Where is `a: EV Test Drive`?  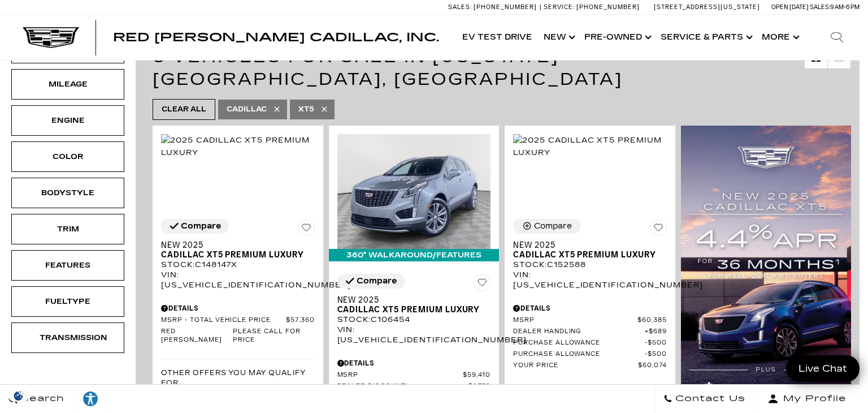
a: EV Test Drive is located at coordinates (497, 37).